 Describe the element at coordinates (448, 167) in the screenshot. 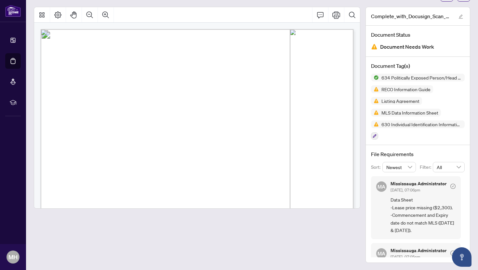

I see `span: All` at that location.